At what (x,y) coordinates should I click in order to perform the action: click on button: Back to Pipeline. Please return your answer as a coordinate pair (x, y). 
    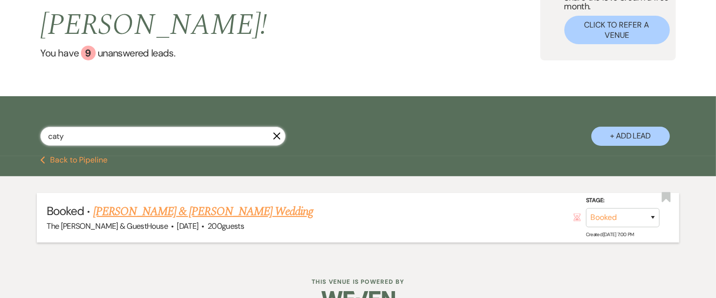
    Looking at the image, I should click on (74, 160).